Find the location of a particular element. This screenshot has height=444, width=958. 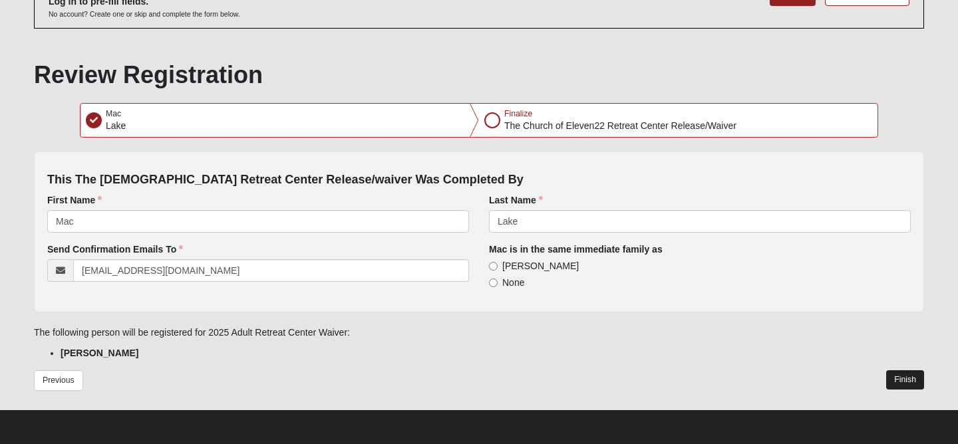

label: Last Name is located at coordinates (516, 200).